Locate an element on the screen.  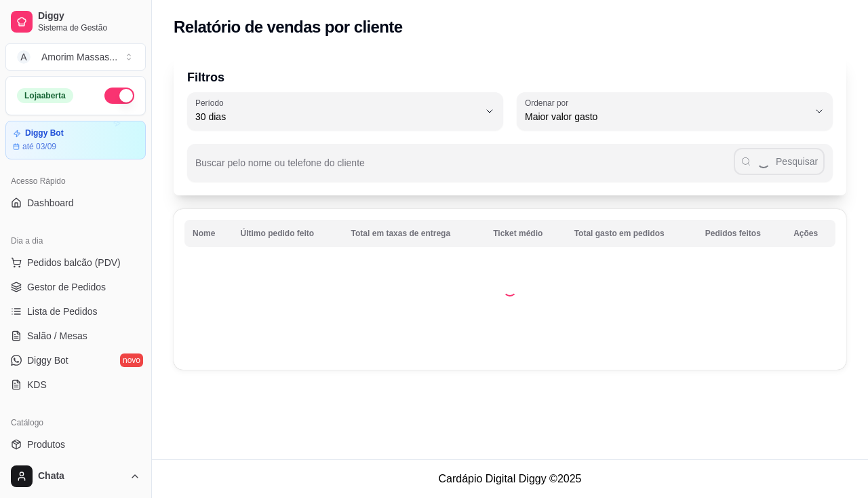
div: Loja aberta is located at coordinates (45, 96).